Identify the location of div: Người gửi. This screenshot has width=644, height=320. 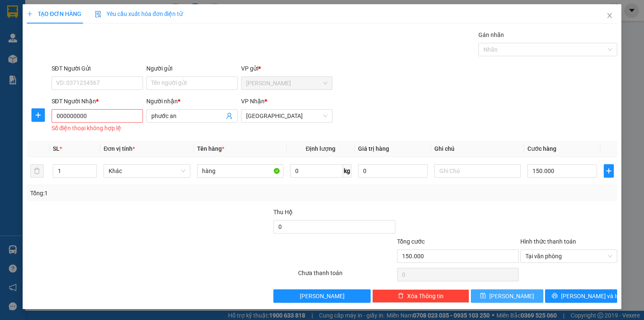
(192, 68).